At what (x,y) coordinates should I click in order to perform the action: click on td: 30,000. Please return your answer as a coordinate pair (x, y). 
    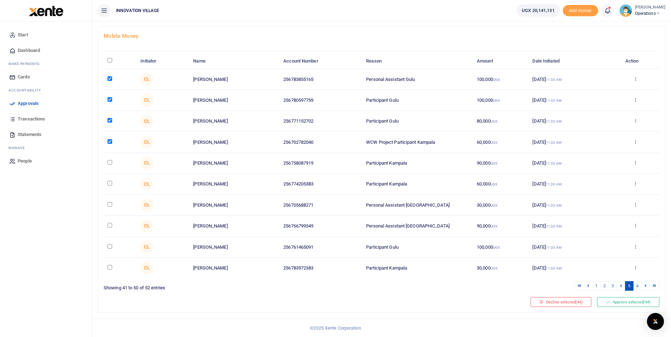
    Looking at the image, I should click on (500, 268).